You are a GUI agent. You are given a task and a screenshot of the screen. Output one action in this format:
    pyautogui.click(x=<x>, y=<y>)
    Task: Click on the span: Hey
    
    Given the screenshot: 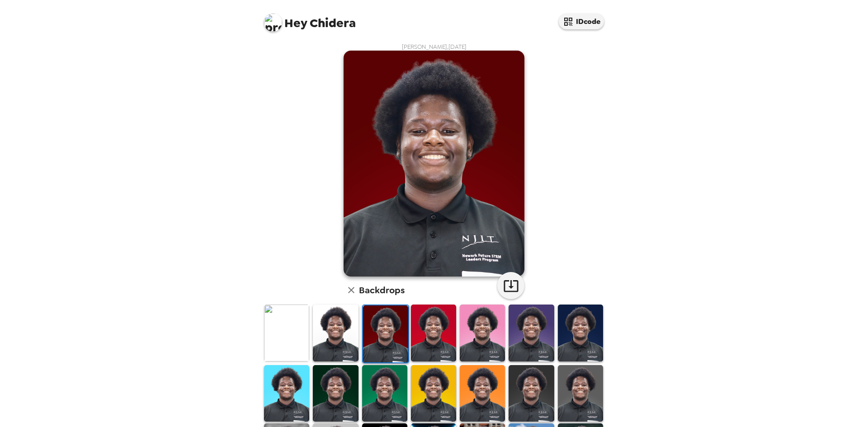 What is the action you would take?
    pyautogui.click(x=296, y=24)
    